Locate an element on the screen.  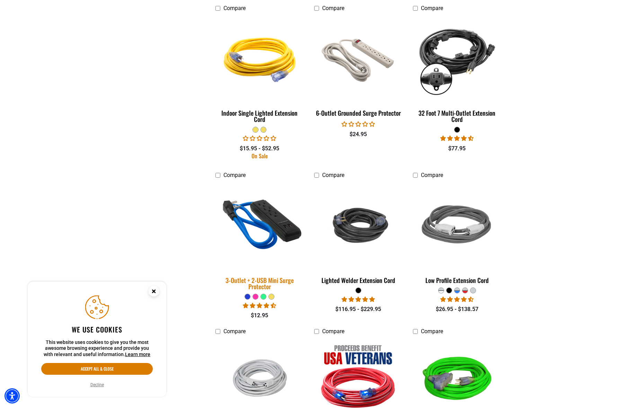
button: Accept all & close is located at coordinates (97, 369).